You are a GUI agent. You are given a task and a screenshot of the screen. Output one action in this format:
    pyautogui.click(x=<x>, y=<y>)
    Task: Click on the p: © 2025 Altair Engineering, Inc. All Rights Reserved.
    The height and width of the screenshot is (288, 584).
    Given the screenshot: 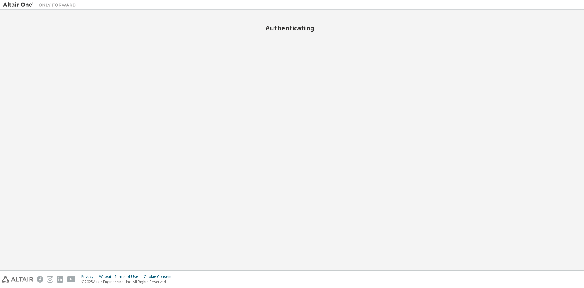 What is the action you would take?
    pyautogui.click(x=128, y=281)
    